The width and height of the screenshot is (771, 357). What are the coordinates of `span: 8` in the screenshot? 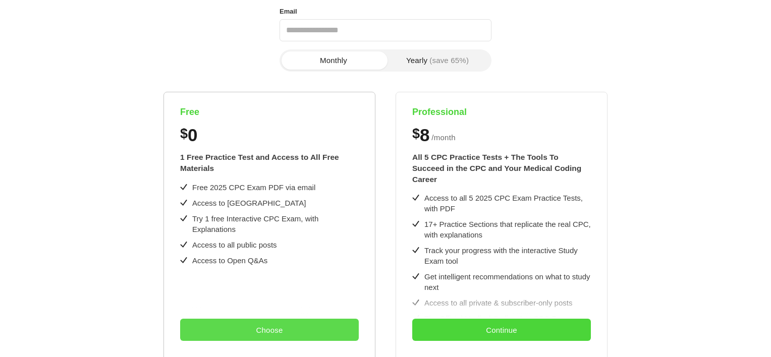 It's located at (424, 135).